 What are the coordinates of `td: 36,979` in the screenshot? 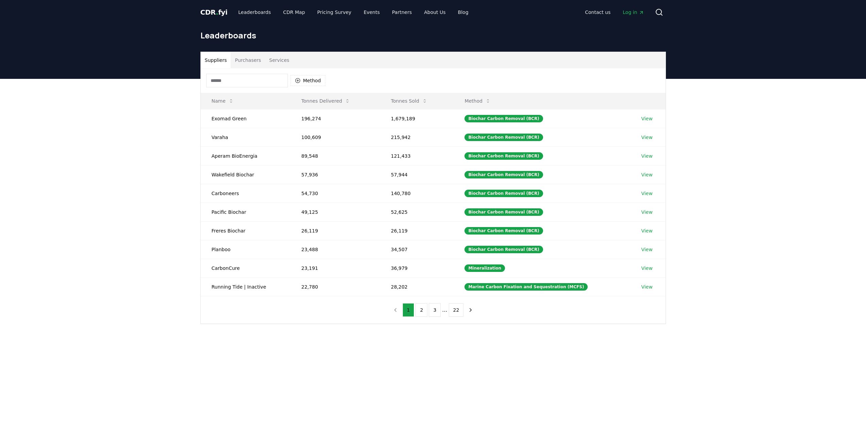 It's located at (417, 268).